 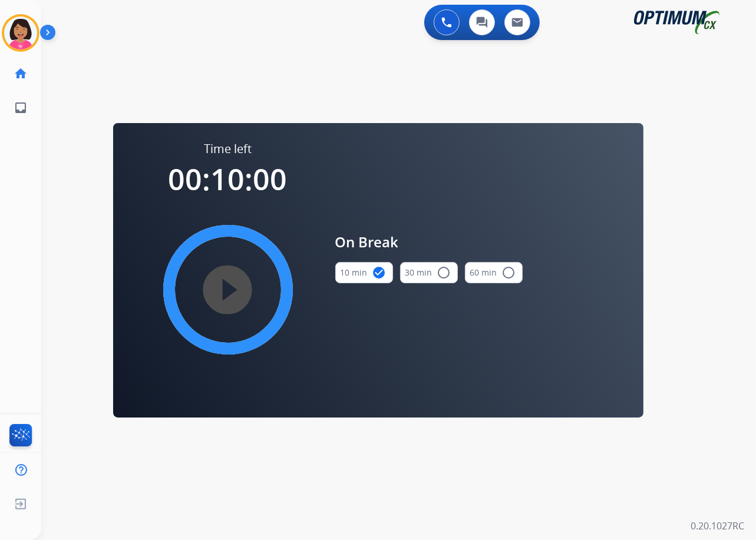 What do you see at coordinates (228, 149) in the screenshot?
I see `span: Time left` at bounding box center [228, 149].